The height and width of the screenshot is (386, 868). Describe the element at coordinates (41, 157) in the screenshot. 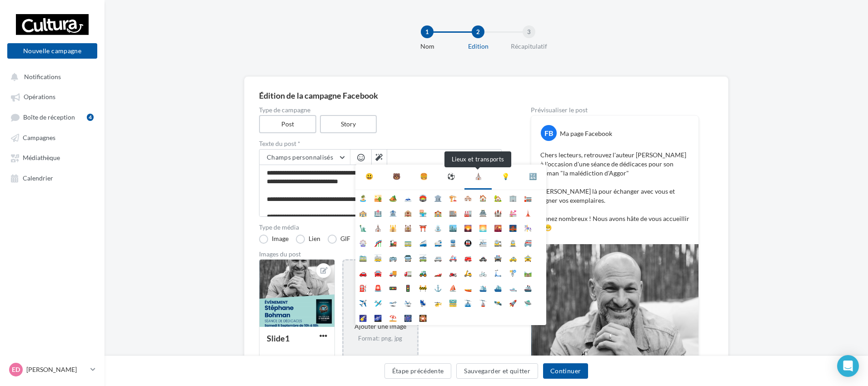

I see `span: Médiathèque` at that location.